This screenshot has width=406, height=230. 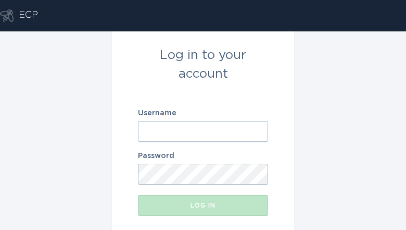 What do you see at coordinates (203, 156) in the screenshot?
I see `label: Password` at bounding box center [203, 156].